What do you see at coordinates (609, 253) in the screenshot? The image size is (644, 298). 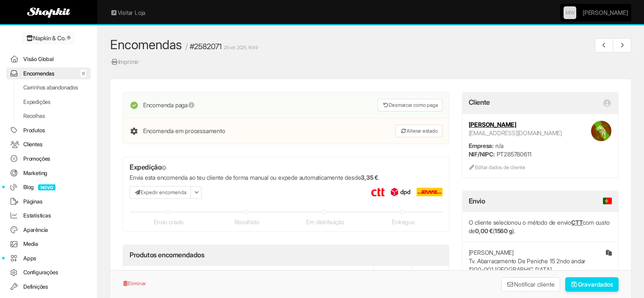 I see `a: Copiar endereço de envio` at bounding box center [609, 253].